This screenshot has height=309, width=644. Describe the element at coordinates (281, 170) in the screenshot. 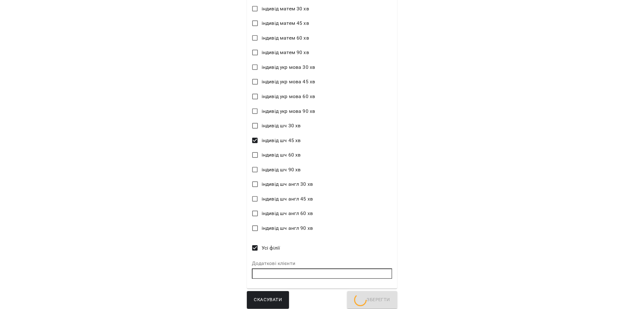

I see `span: індивід шч 90 хв` at that location.